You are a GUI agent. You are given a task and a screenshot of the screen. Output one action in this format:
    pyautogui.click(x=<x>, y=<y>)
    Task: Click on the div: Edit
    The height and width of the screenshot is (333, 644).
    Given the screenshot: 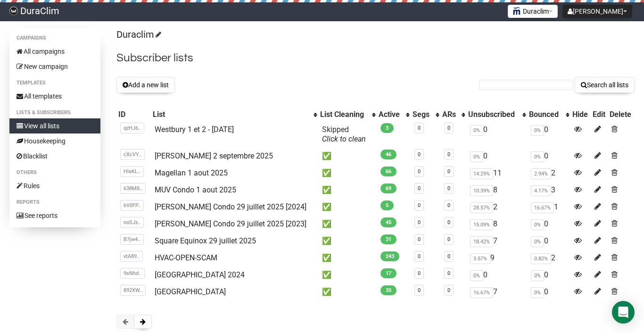 What is the action you would take?
    pyautogui.click(x=599, y=115)
    